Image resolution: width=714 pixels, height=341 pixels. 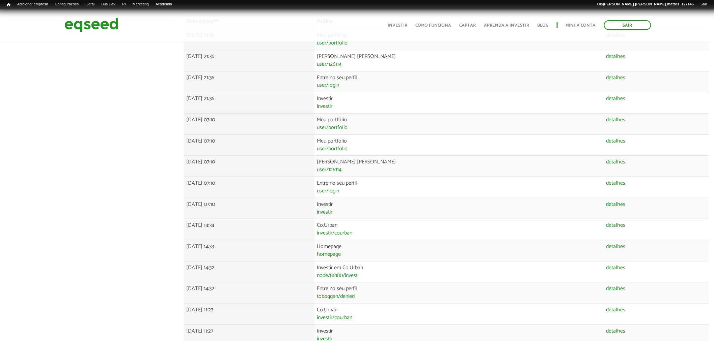 What do you see at coordinates (336, 297) in the screenshot?
I see `a: toboggan/denied` at bounding box center [336, 297].